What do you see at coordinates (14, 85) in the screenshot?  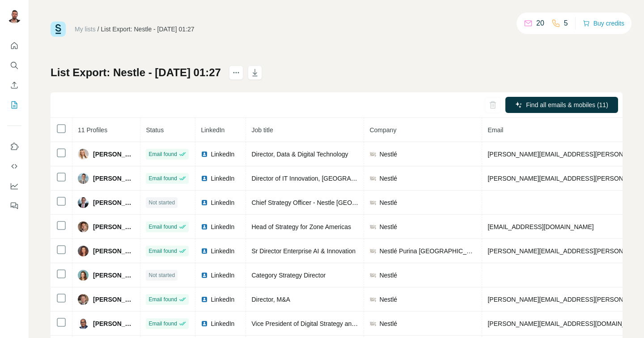 I see `button: Enrich CSV` at bounding box center [14, 85].